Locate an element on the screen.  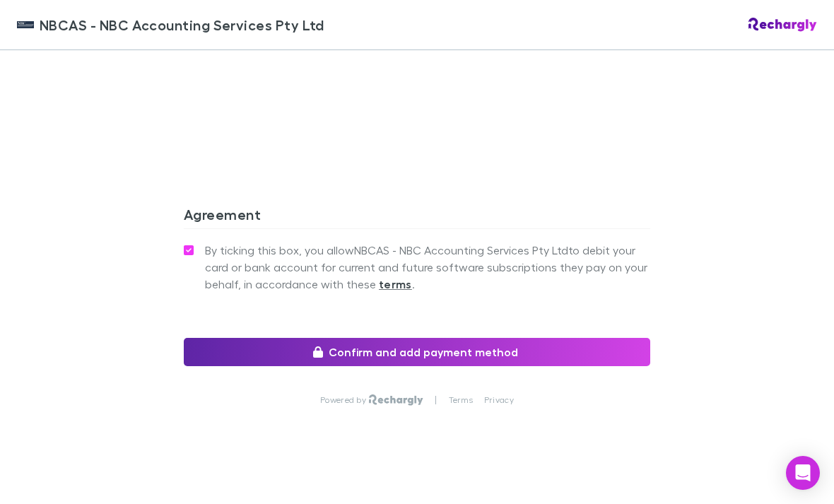
p: Privacy is located at coordinates (499, 400).